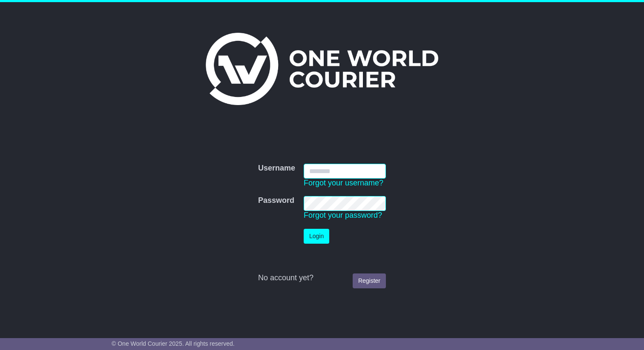 Image resolution: width=644 pixels, height=350 pixels. I want to click on a: Forgot your username?, so click(343, 183).